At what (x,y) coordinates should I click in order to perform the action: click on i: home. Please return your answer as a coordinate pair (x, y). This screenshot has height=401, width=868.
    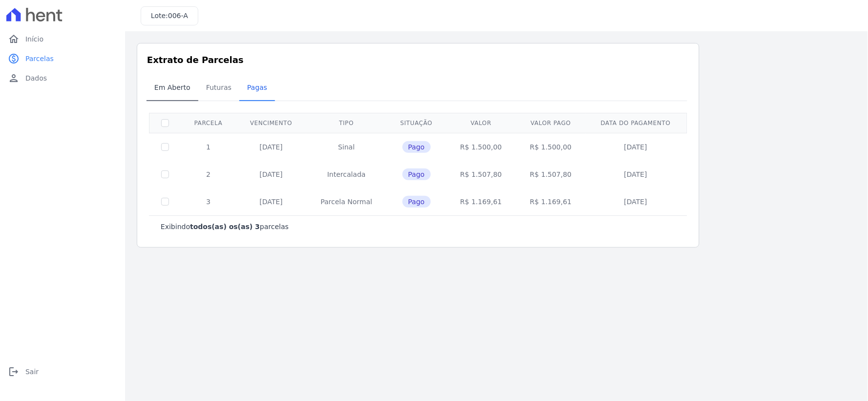
    Looking at the image, I should click on (14, 39).